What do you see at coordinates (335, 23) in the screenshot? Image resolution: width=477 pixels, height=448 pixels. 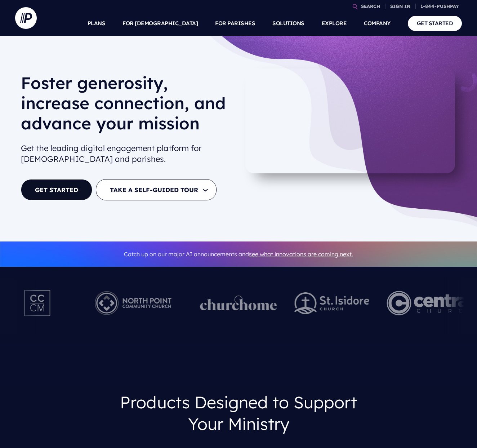 I see `a: EXPLORE` at bounding box center [335, 23].